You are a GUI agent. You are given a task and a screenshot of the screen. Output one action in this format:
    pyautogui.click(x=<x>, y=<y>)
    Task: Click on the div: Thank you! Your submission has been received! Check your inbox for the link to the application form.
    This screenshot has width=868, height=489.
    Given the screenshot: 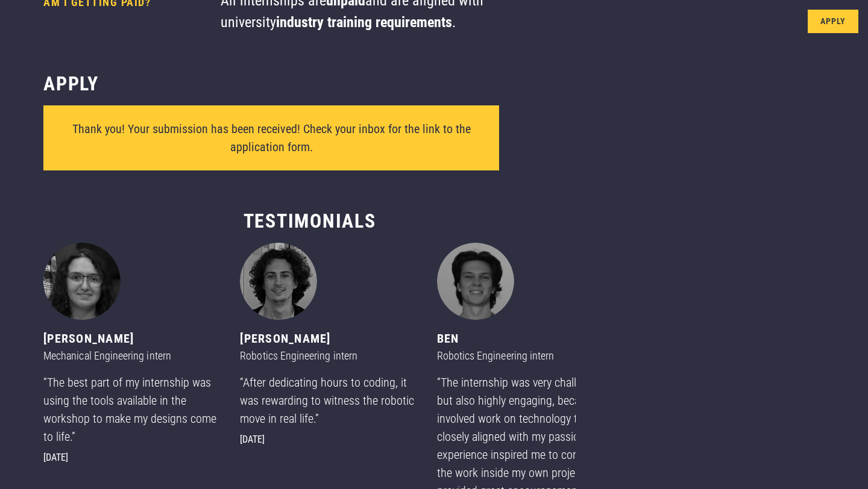 What is the action you would take?
    pyautogui.click(x=271, y=138)
    